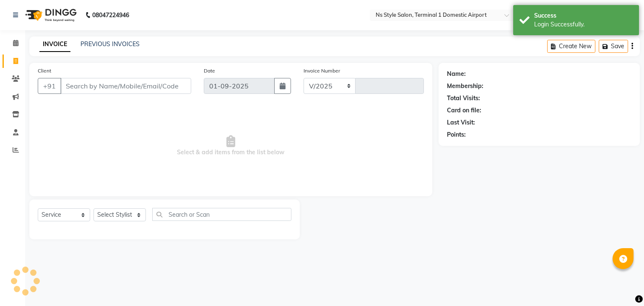 The image size is (644, 306). Describe the element at coordinates (111, 15) in the screenshot. I see `b: 08047224946` at that location.